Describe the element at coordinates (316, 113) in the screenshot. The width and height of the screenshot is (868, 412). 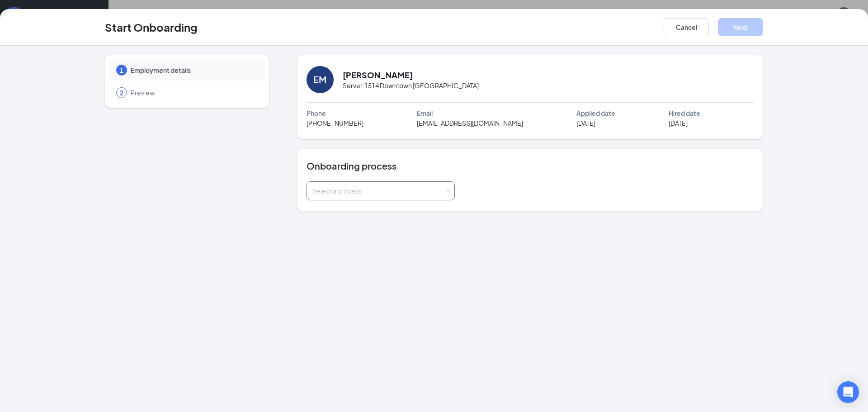
I see `span: Phone` at that location.